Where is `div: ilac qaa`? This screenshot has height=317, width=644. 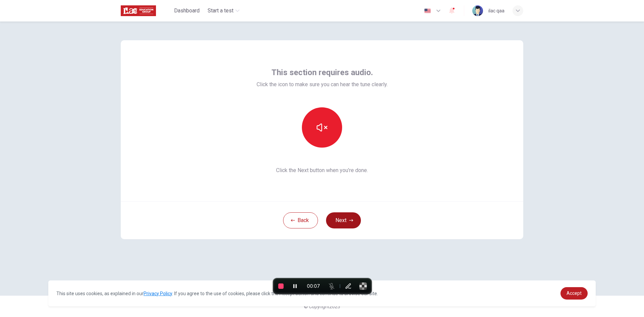
div: ilac qaa is located at coordinates (496, 11).